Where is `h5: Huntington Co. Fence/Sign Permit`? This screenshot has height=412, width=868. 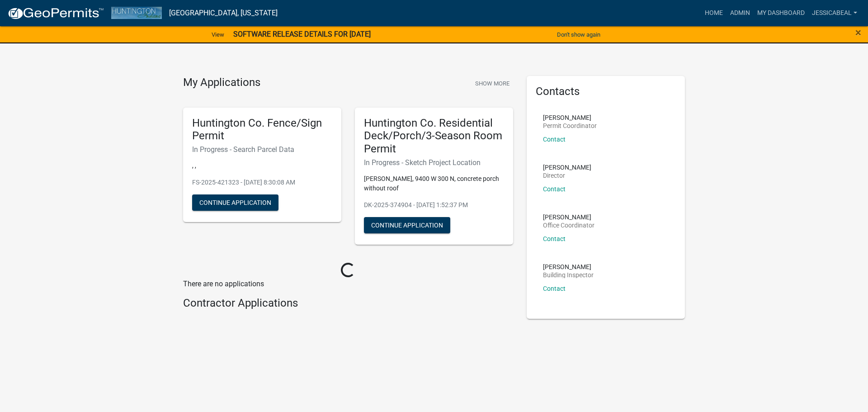
h5: Huntington Co. Fence/Sign Permit is located at coordinates (262, 130).